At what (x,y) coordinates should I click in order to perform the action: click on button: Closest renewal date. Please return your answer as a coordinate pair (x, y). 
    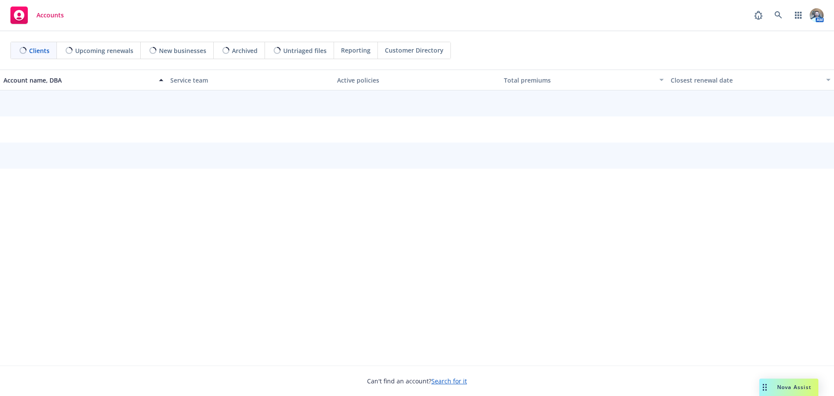
    Looking at the image, I should click on (750, 80).